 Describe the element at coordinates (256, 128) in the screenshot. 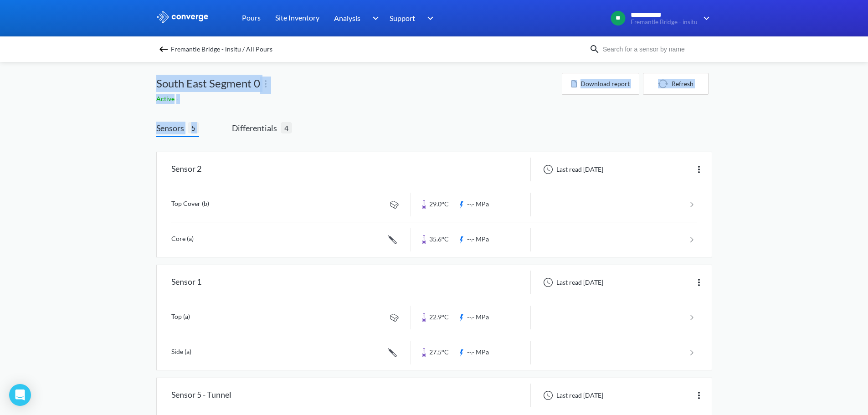

I see `span: Differentials` at that location.